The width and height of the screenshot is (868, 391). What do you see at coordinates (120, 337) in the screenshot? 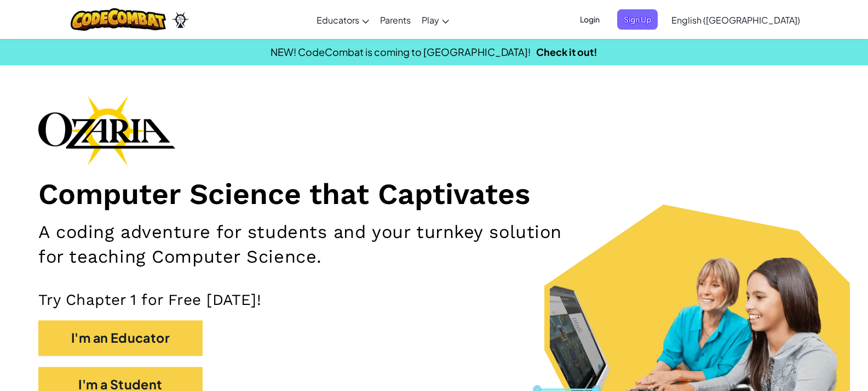
I see `button: I'm an Educator` at bounding box center [120, 337].